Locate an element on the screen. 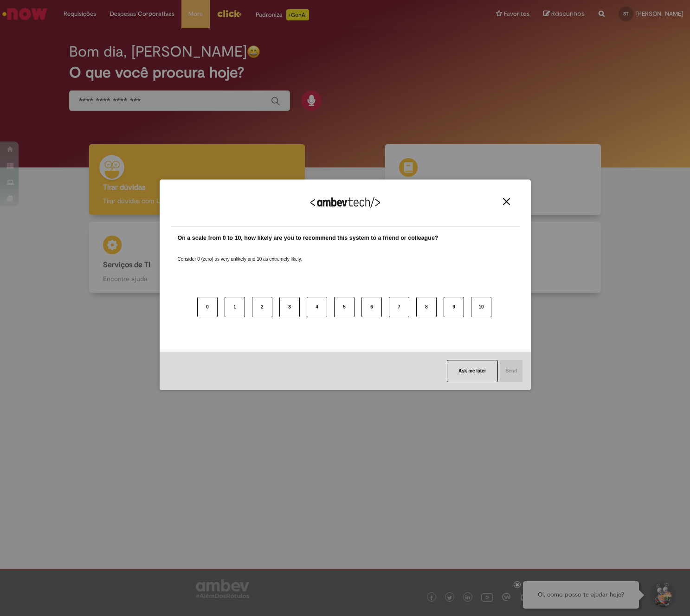 The width and height of the screenshot is (690, 616). label: Consider 0 (zero) as very unlikely and 10 as extremely likely. is located at coordinates (240, 254).